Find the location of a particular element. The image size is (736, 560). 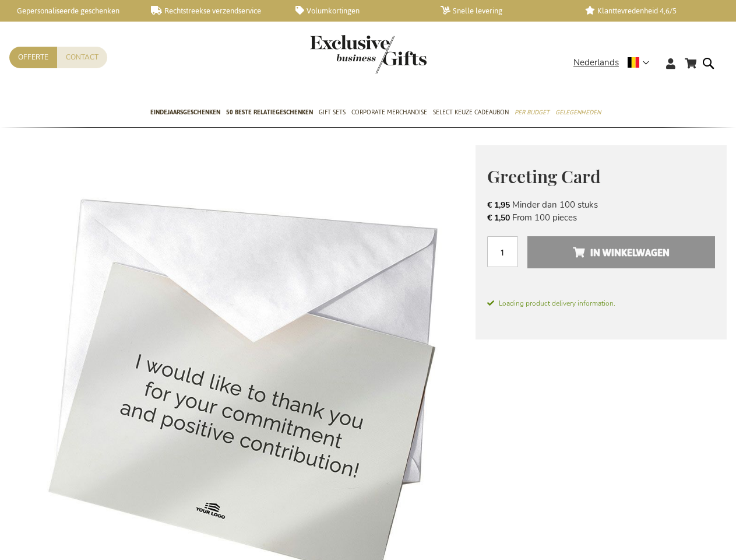

input: Aantal is located at coordinates (502, 252).